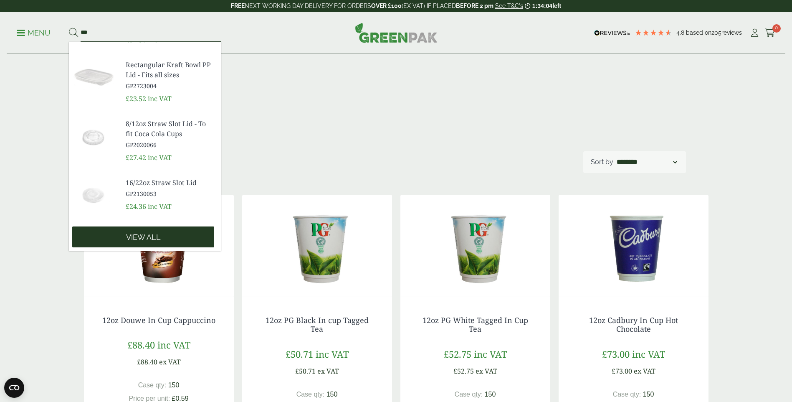 The width and height of the screenshot is (792, 402). What do you see at coordinates (170, 145) in the screenshot?
I see `span: GP2020066` at bounding box center [170, 145].